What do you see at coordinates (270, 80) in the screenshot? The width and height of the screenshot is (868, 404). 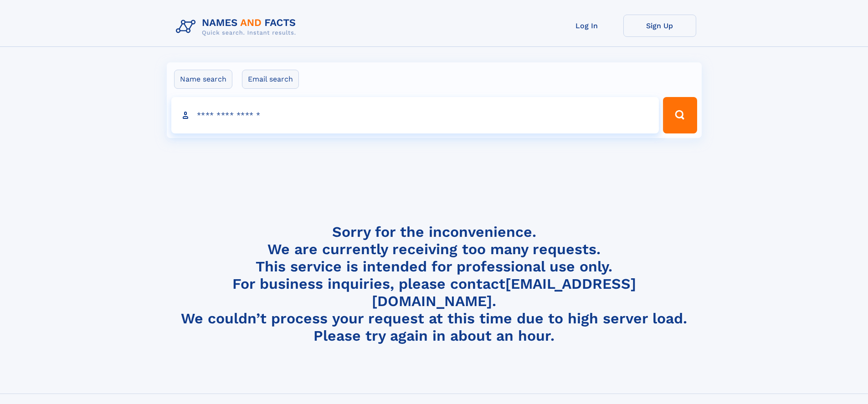 I see `label: Email search` at bounding box center [270, 80].